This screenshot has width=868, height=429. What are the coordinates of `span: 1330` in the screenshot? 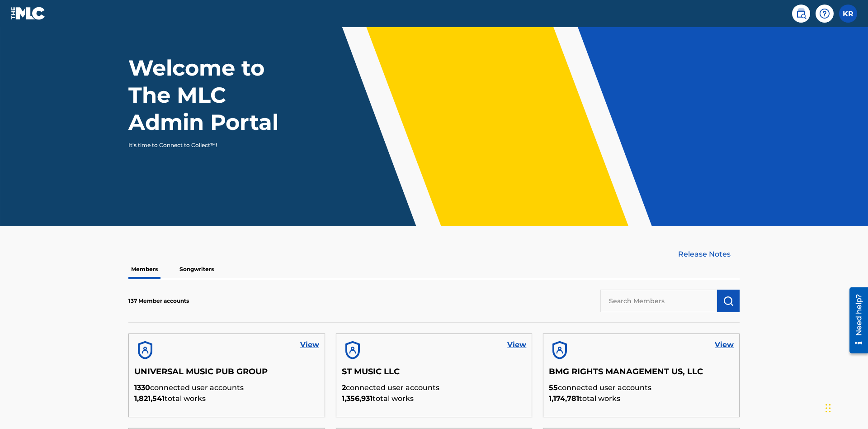 It's located at (142, 387).